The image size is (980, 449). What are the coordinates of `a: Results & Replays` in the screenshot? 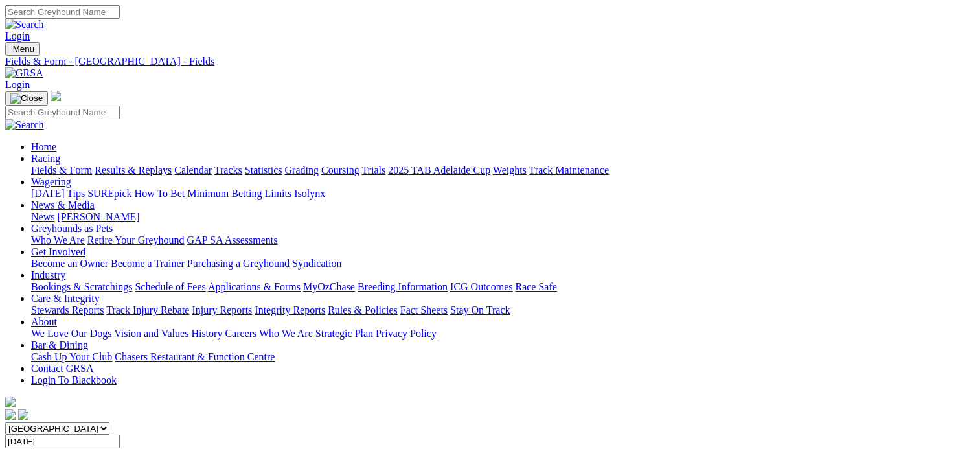 It's located at (133, 170).